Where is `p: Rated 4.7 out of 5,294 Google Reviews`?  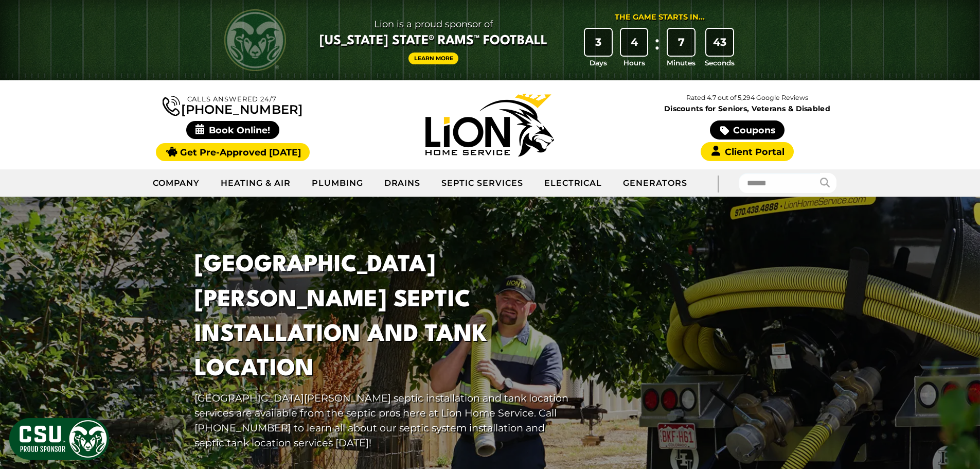
p: Rated 4.7 out of 5,294 Google Reviews is located at coordinates (747, 98).